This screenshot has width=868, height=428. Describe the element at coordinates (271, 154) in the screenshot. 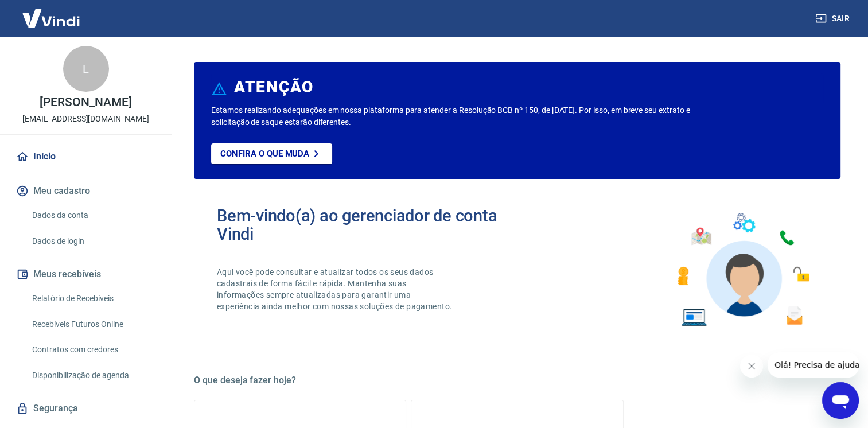

I see `a: Confira o que muda` at that location.